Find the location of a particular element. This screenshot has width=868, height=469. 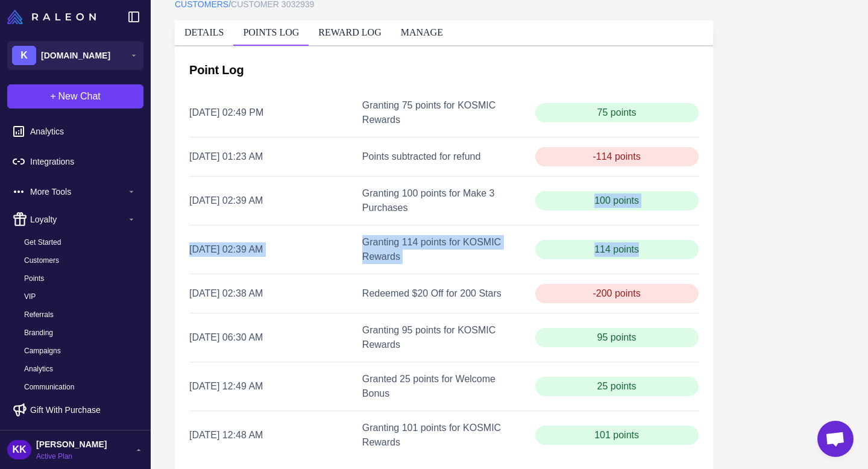

span: More Tools is located at coordinates (78, 192).